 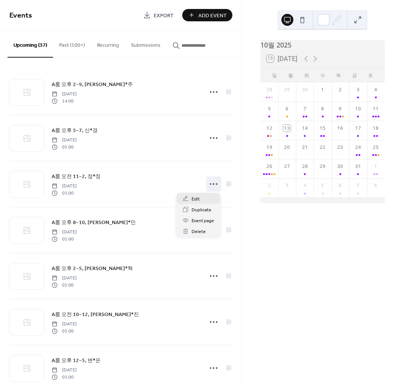 I want to click on span: Add Event, so click(x=212, y=15).